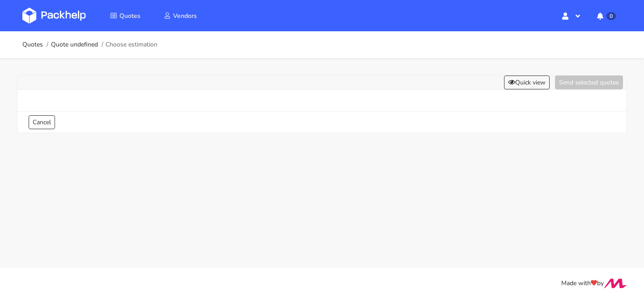  I want to click on button: 0, so click(605, 15).